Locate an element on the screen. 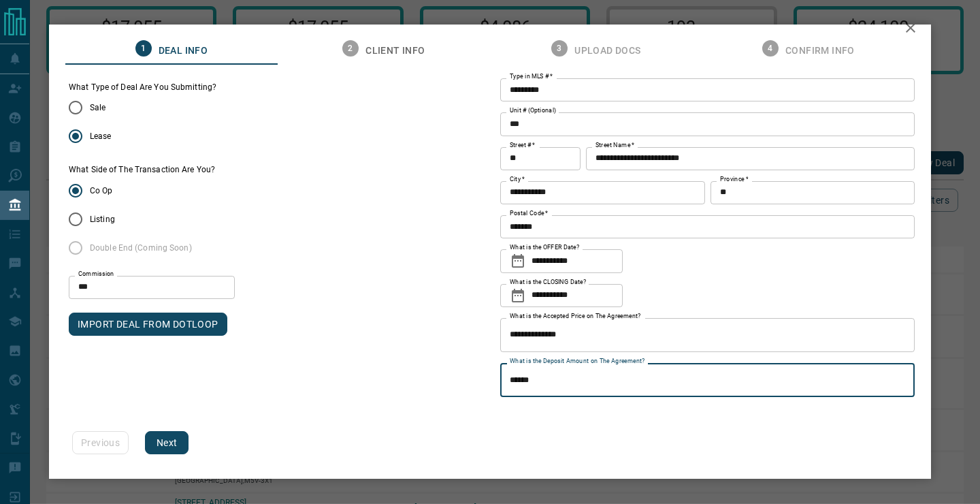  span: Listing is located at coordinates (102, 219).